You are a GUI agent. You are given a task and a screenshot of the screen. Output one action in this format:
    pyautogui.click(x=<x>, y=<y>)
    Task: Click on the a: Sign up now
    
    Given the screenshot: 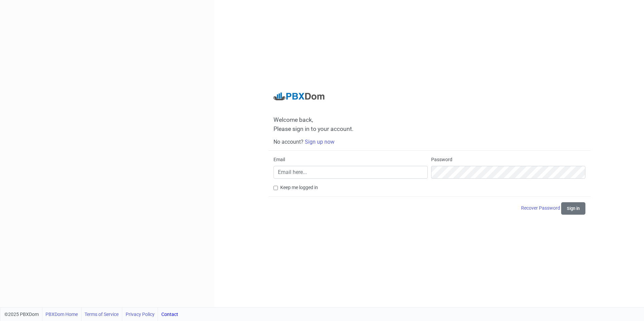 What is the action you would take?
    pyautogui.click(x=320, y=142)
    